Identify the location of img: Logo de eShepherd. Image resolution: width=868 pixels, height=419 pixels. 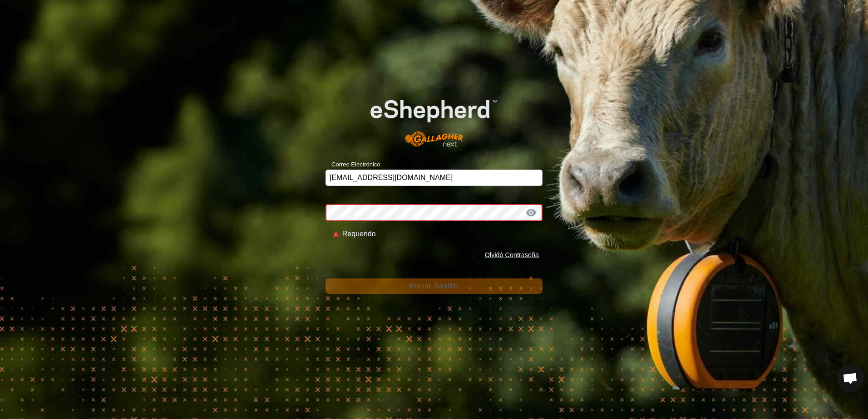
(434, 118).